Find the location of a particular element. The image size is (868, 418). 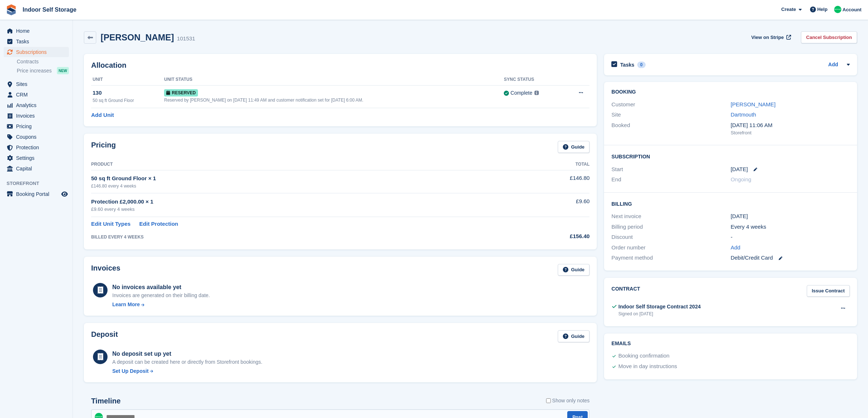

span: Invoices is located at coordinates (38, 116).